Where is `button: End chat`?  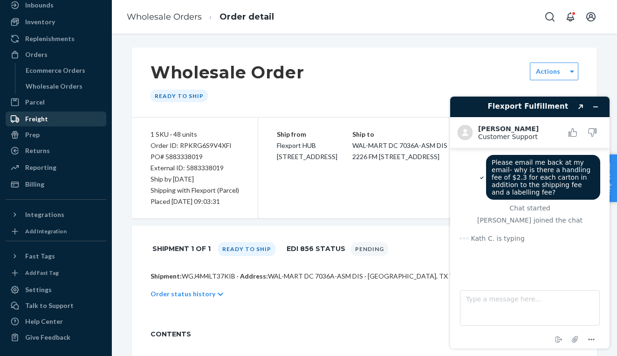
button: End chat is located at coordinates (116, 250).